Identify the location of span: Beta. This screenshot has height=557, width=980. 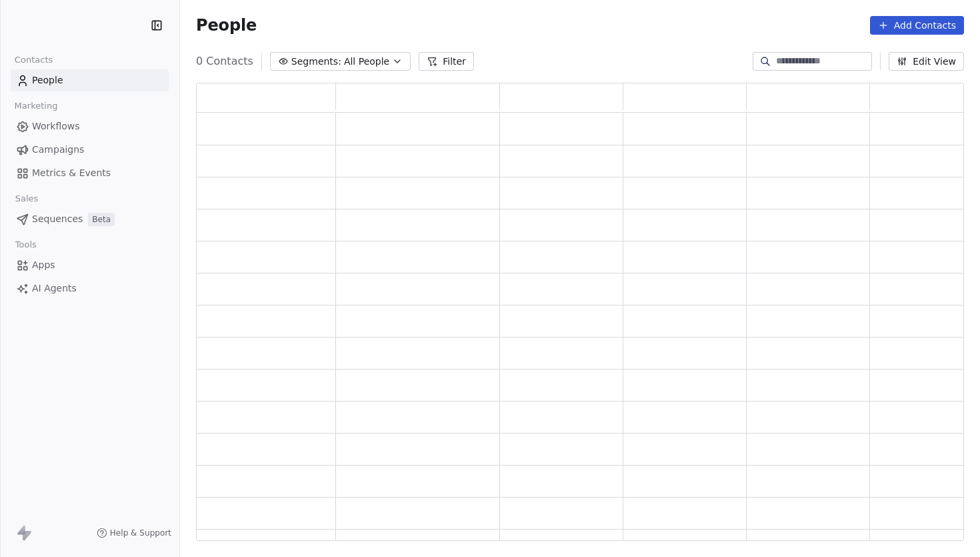
(102, 219).